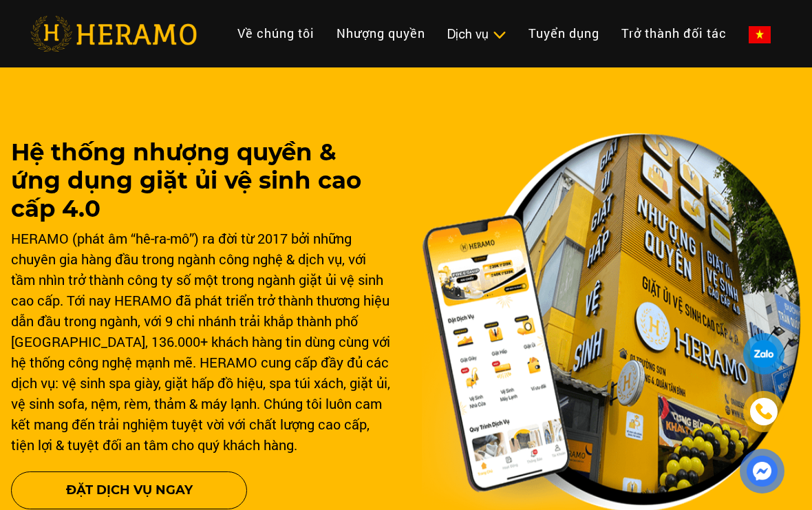  Describe the element at coordinates (763, 412) in the screenshot. I see `img: phone-icon` at that location.